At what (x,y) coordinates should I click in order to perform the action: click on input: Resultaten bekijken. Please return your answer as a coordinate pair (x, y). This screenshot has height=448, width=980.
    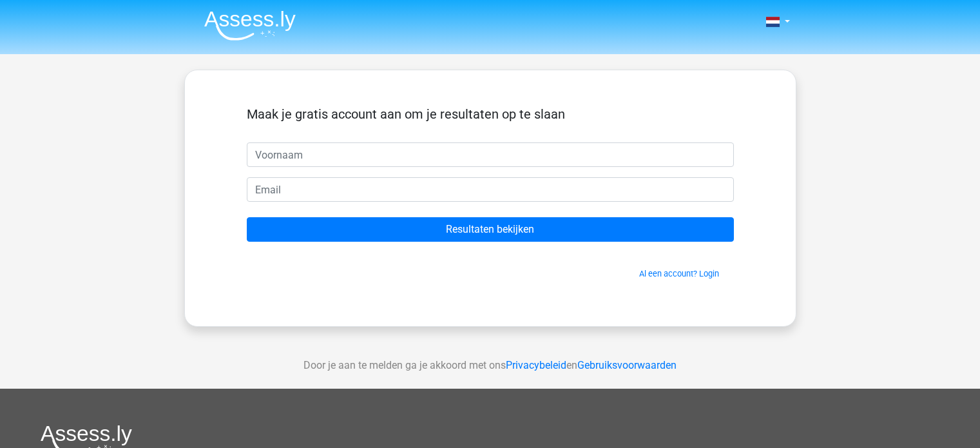
    Looking at the image, I should click on (490, 230).